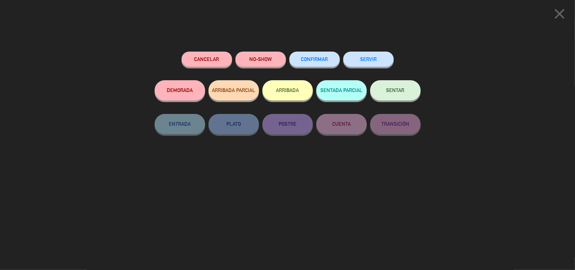 The width and height of the screenshot is (575, 270). I want to click on span: ARRIBADA PARCIAL, so click(233, 90).